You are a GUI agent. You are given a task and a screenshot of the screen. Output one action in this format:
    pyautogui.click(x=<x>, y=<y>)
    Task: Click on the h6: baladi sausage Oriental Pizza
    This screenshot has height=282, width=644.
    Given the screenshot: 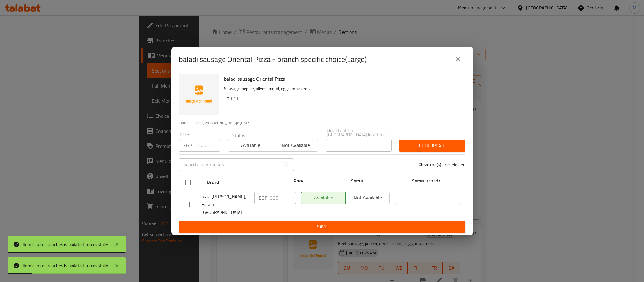 What is the action you would take?
    pyautogui.click(x=342, y=79)
    